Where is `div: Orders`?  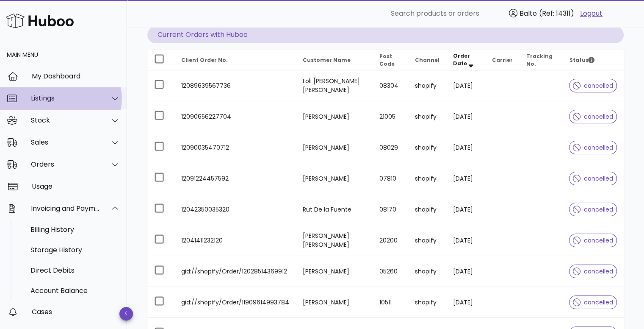 div: Orders is located at coordinates (65, 164).